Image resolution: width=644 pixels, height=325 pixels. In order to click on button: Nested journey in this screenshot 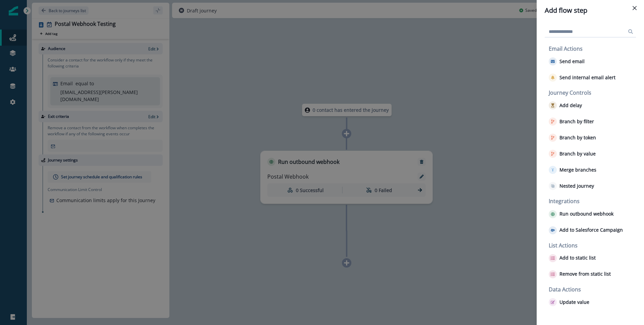, I will do `click(571, 186)`.